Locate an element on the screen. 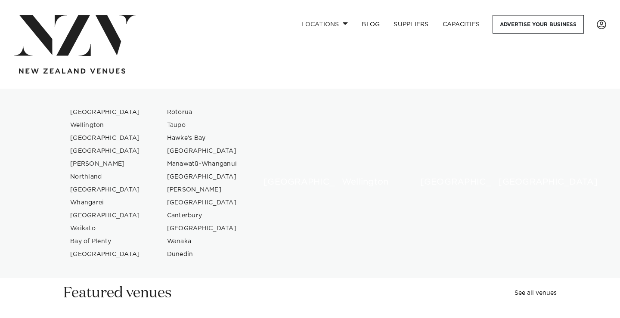 This screenshot has height=318, width=620. a: Dunedin is located at coordinates (202, 254).